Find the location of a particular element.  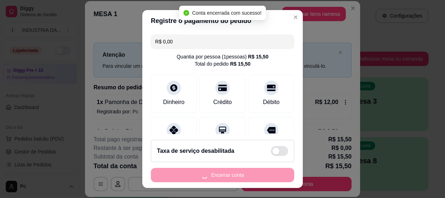

input: Ex.: hambúrguer de cordeiro is located at coordinates (223, 42).